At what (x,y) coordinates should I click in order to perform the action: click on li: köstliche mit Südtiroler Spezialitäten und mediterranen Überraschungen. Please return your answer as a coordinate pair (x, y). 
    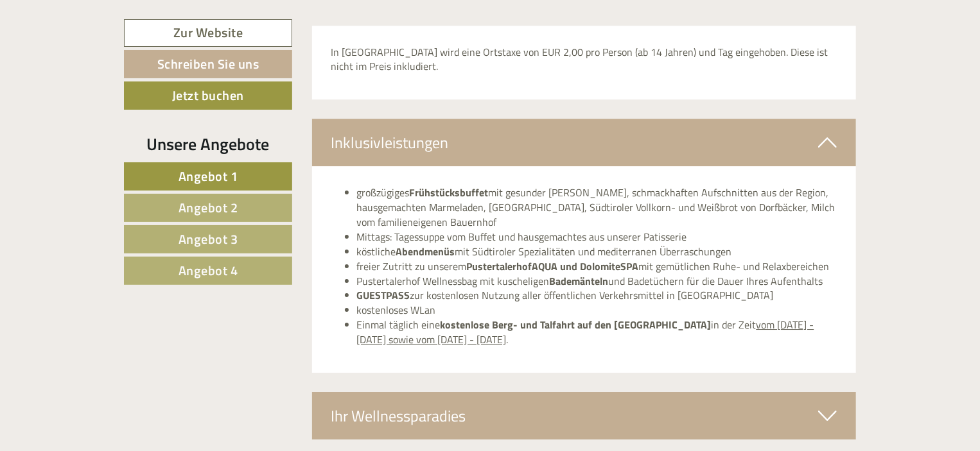
    Looking at the image, I should click on (597, 251).